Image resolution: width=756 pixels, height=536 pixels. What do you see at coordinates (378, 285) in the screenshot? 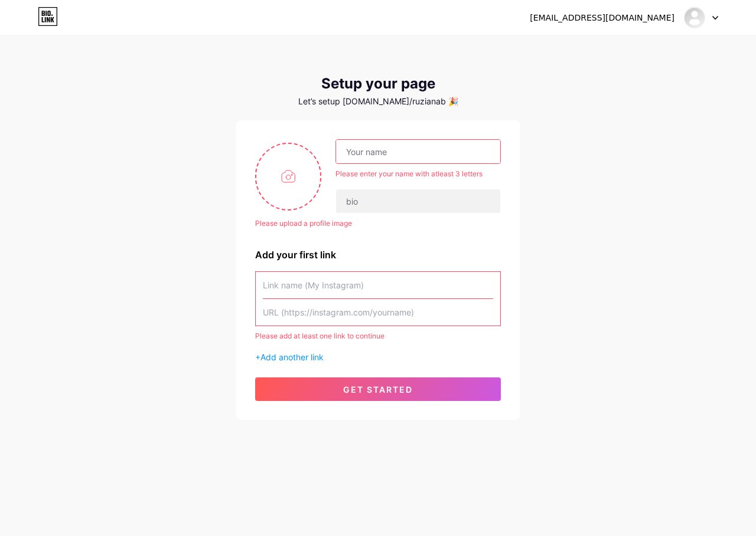
I see `input: Link name (My Instagram)` at bounding box center [378, 285].